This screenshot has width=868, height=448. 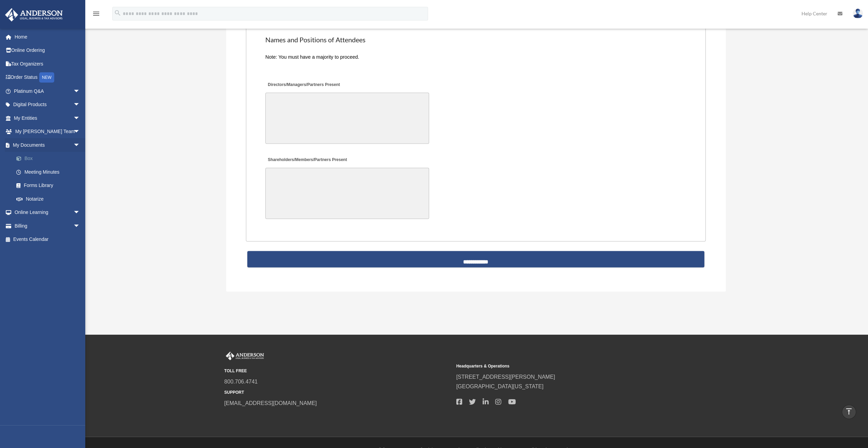 What do you see at coordinates (304, 85) in the screenshot?
I see `label: Directors/Managers/Partners Present` at bounding box center [304, 85].